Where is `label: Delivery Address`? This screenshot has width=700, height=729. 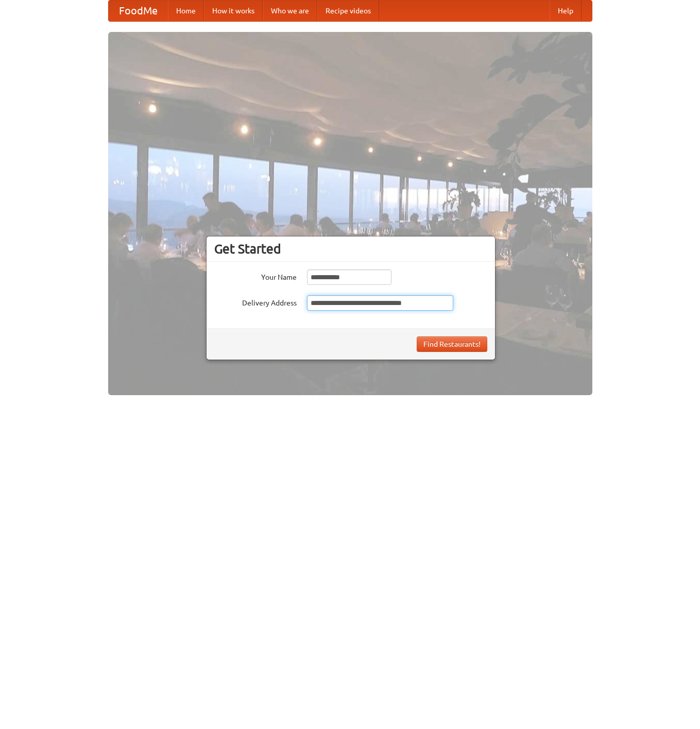
label: Delivery Address is located at coordinates (255, 301).